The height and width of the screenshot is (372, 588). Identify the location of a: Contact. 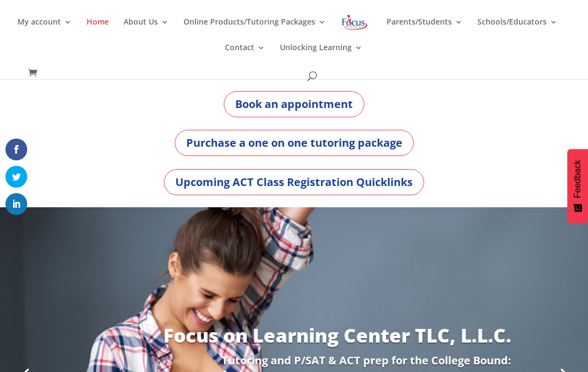
(245, 56).